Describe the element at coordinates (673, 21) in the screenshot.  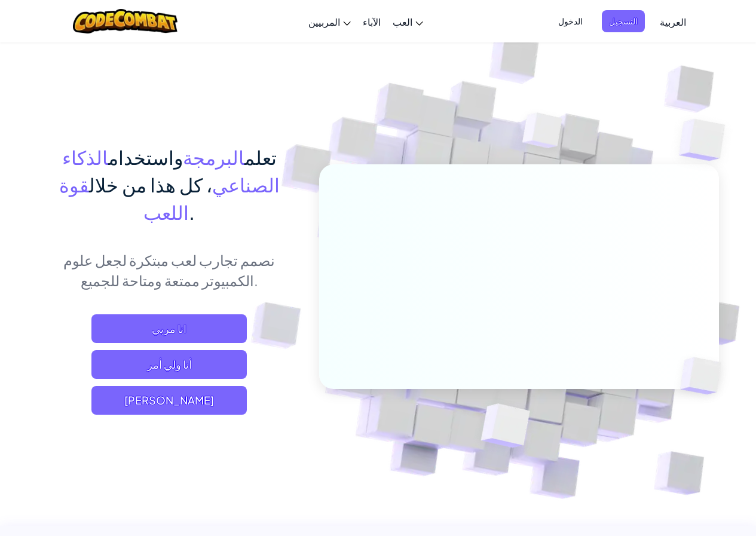
I see `span: العربية` at that location.